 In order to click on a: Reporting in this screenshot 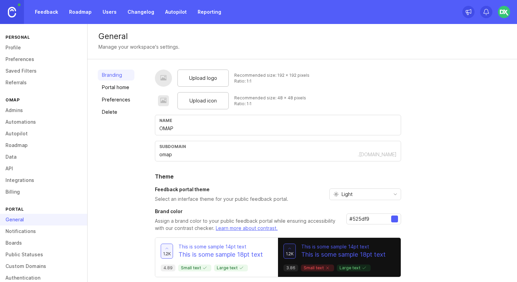, I will do `click(209, 12)`.